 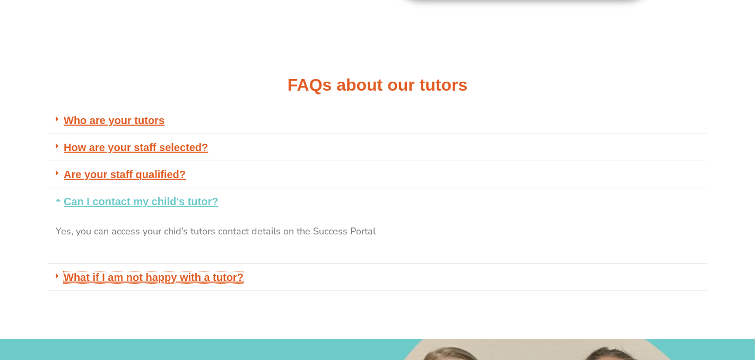 I want to click on div: What if I am not happy with a tutor?, so click(x=377, y=278).